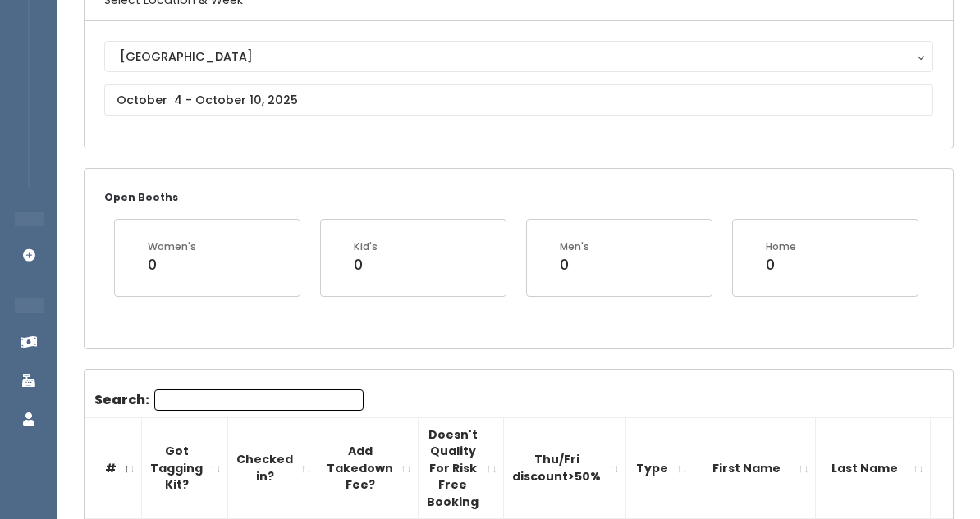 The height and width of the screenshot is (519, 980). I want to click on th: Add Takedown Fee?: activate to sort column ascending, so click(369, 469).